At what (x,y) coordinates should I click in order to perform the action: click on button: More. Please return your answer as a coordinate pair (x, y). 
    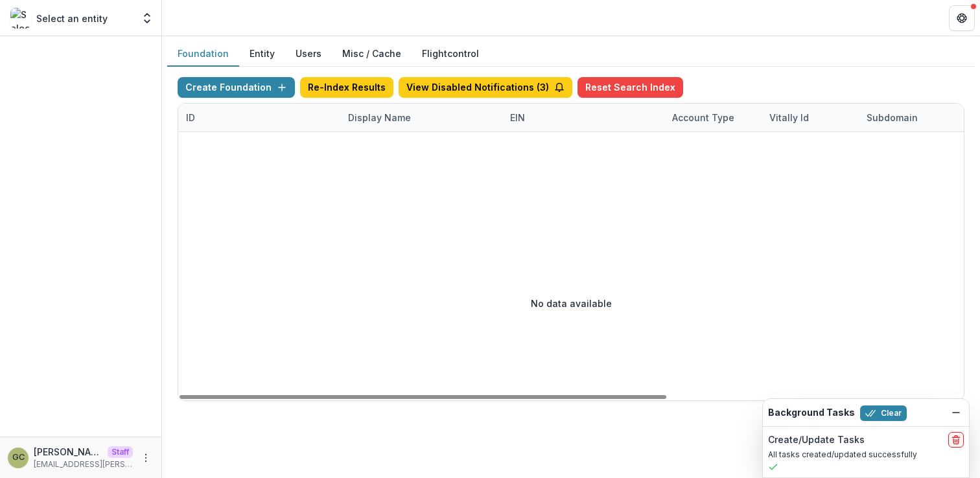
    Looking at the image, I should click on (145, 458).